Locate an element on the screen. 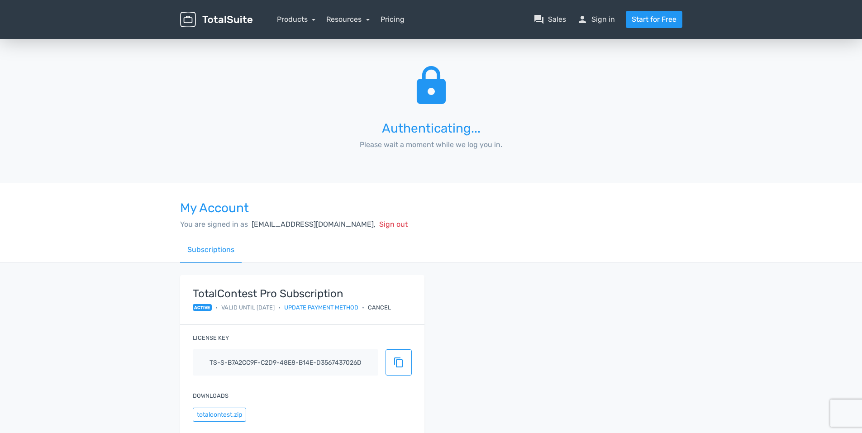  span: question_answer is located at coordinates (539, 19).